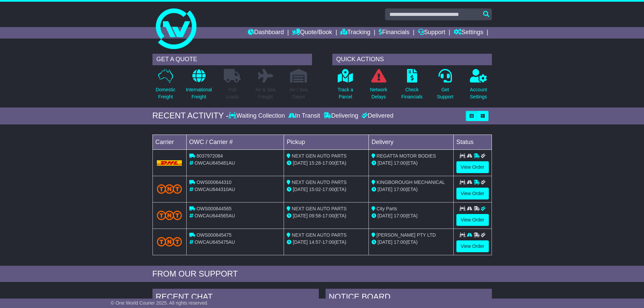 The image size is (644, 308). I want to click on span: © One World Courier 2025. All rights reserved., so click(160, 303).